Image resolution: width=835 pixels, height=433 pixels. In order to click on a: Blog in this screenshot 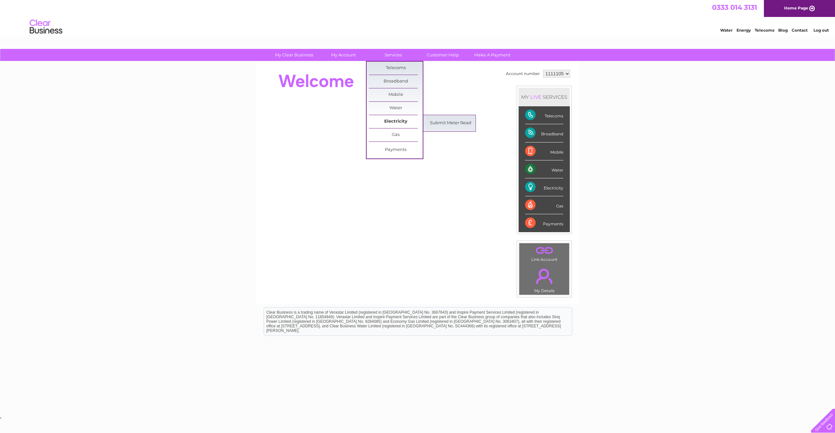, I will do `click(783, 30)`.